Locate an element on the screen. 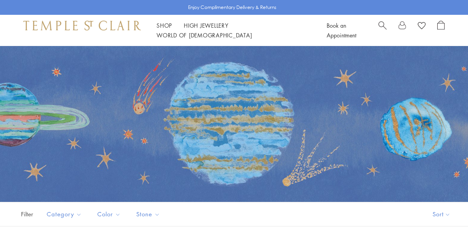 This screenshot has height=244, width=468. a: High JewelleryHigh Jewellery is located at coordinates (206, 25).